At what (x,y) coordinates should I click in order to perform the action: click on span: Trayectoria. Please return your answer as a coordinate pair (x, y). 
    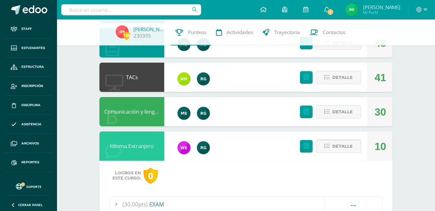
    Looking at the image, I should click on (287, 32).